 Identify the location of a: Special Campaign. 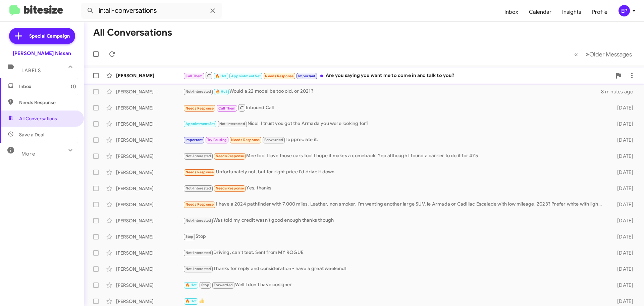
(42, 36).